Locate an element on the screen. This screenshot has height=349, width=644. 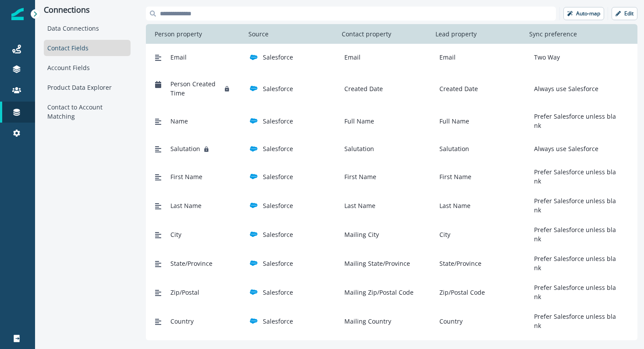
span: Last Name is located at coordinates (186, 205).